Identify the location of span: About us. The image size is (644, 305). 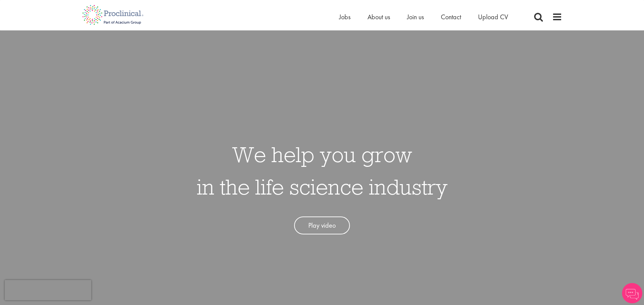
(379, 17).